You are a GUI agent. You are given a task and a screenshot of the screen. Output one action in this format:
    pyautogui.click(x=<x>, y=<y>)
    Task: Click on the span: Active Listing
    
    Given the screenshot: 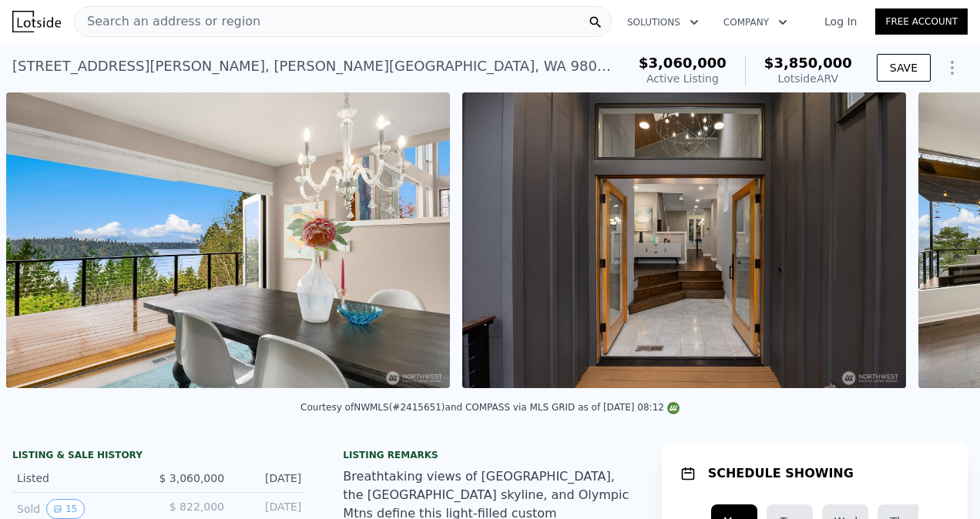 What is the action you would take?
    pyautogui.click(x=683, y=78)
    